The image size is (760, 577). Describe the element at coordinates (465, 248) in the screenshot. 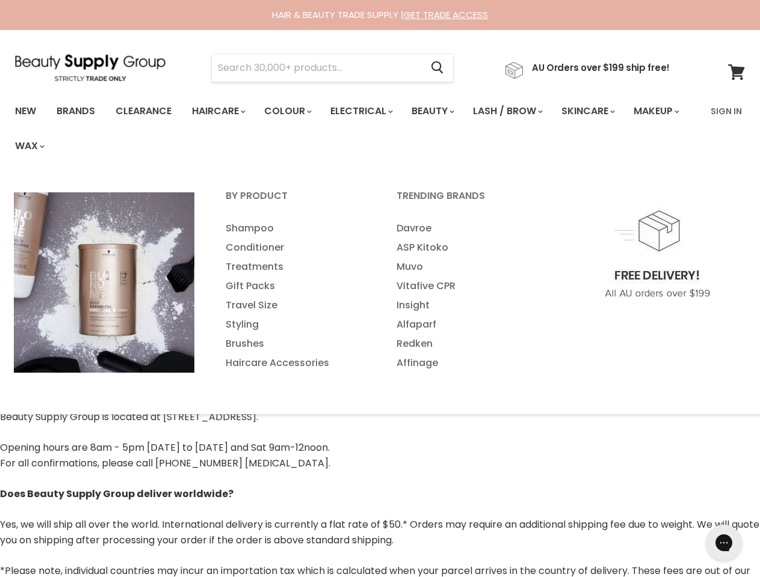

I see `a: ASP Kitoko` at that location.